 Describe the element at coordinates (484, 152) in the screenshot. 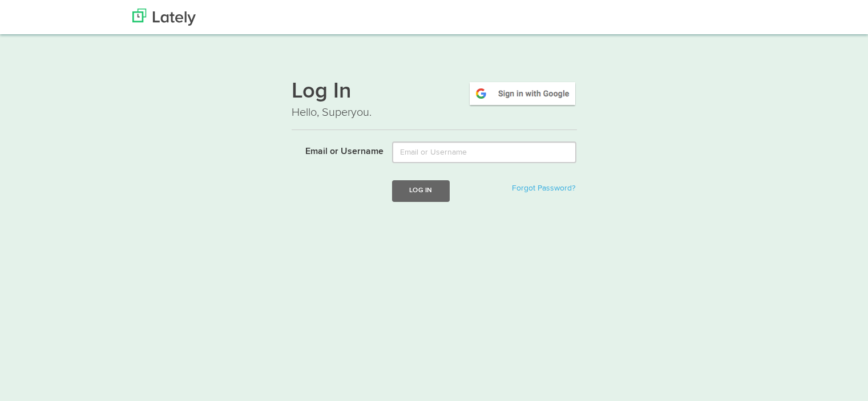

I see `input: Email or Username` at that location.